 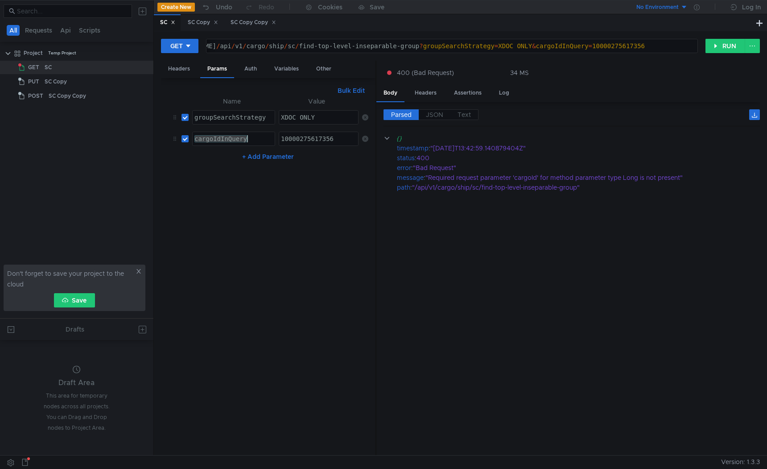 I want to click on span: PUT, so click(x=33, y=82).